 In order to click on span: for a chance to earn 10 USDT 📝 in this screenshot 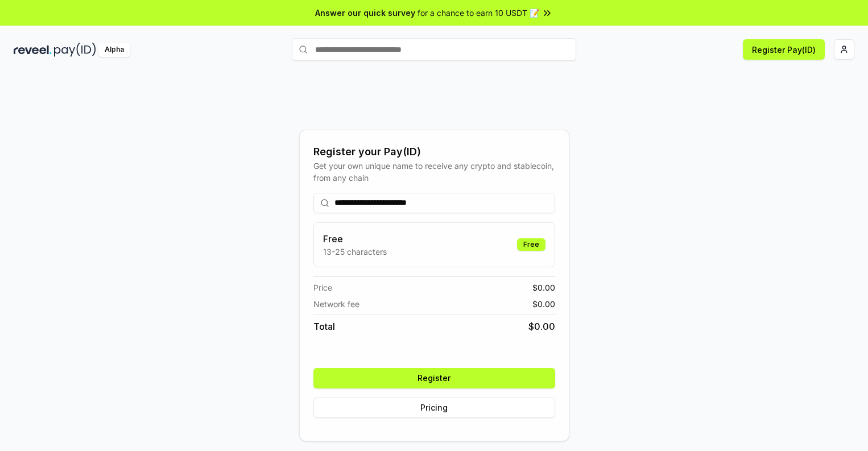, I will do `click(478, 13)`.